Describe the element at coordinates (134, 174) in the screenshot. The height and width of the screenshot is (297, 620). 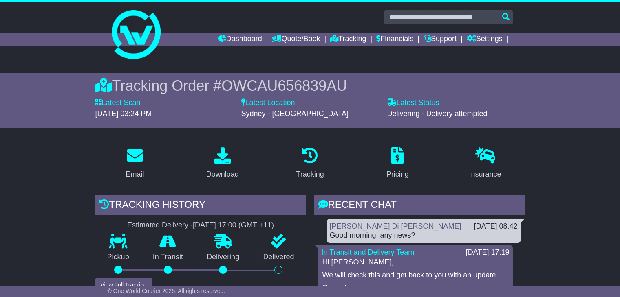
I see `div: Email` at that location.